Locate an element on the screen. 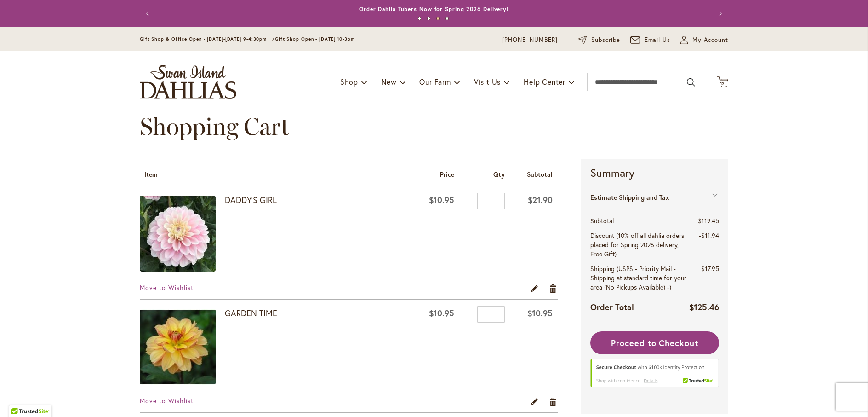 The width and height of the screenshot is (868, 417). span: Price is located at coordinates (446, 174).